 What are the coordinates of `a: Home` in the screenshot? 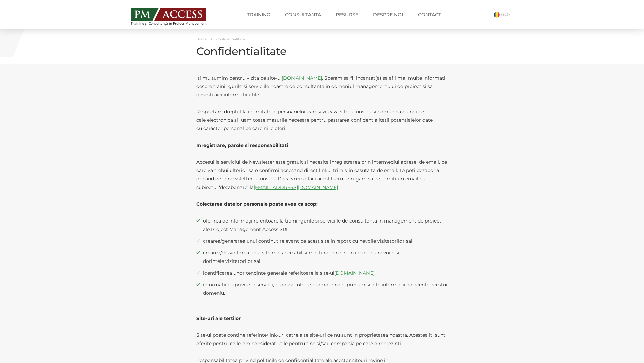 It's located at (201, 39).